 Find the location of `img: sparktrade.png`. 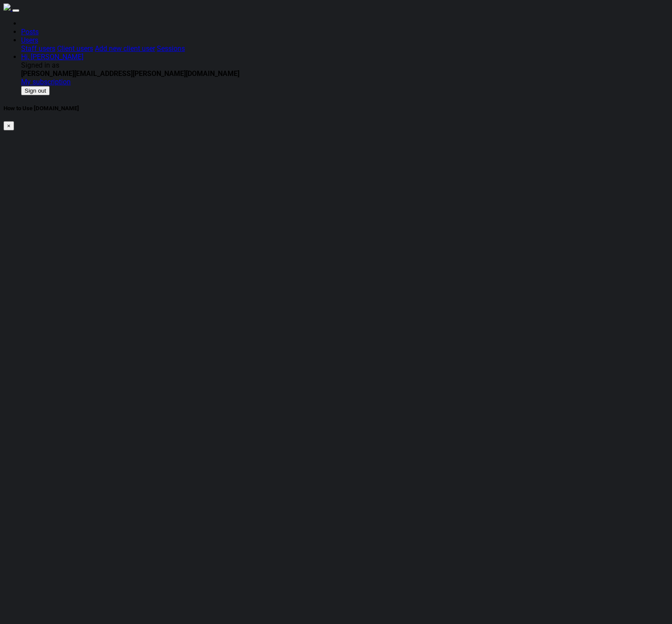

img: sparktrade.png is located at coordinates (7, 7).